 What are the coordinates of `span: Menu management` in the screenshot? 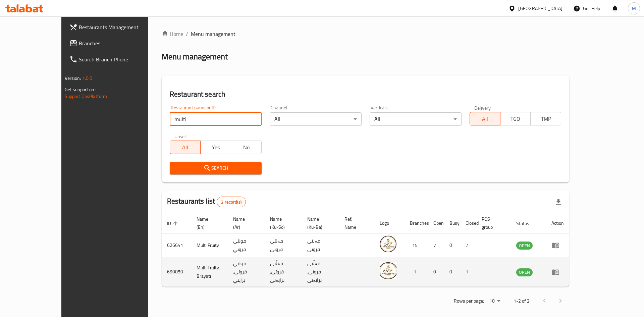 It's located at (213, 34).